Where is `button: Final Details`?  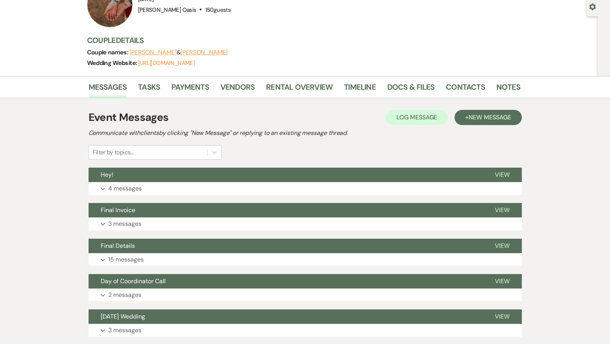 button: Final Details is located at coordinates (285, 246).